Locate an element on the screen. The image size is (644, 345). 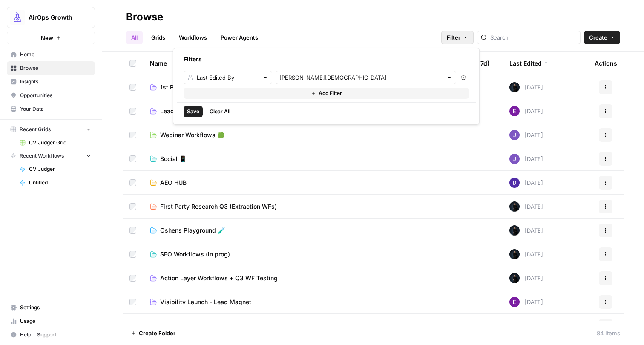
span: Help + Support is located at coordinates (55, 335).